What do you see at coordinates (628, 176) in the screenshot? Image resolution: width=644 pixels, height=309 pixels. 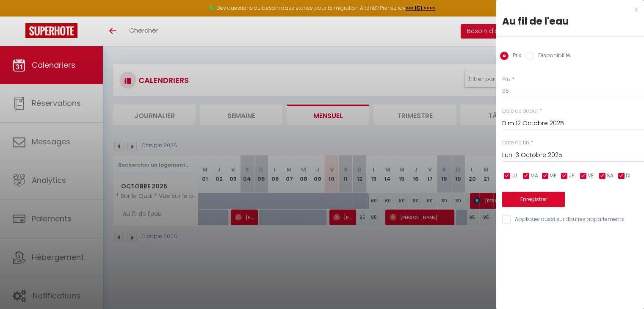 I see `span: DI` at bounding box center [628, 176].